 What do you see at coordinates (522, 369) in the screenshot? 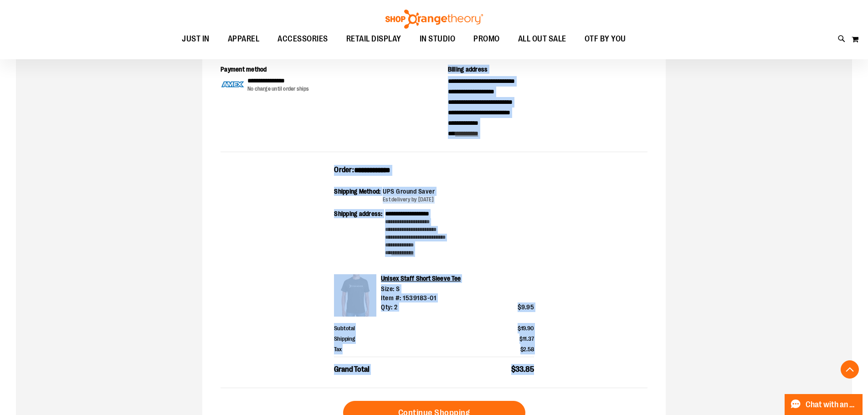
I see `span: $33.85` at bounding box center [522, 369].